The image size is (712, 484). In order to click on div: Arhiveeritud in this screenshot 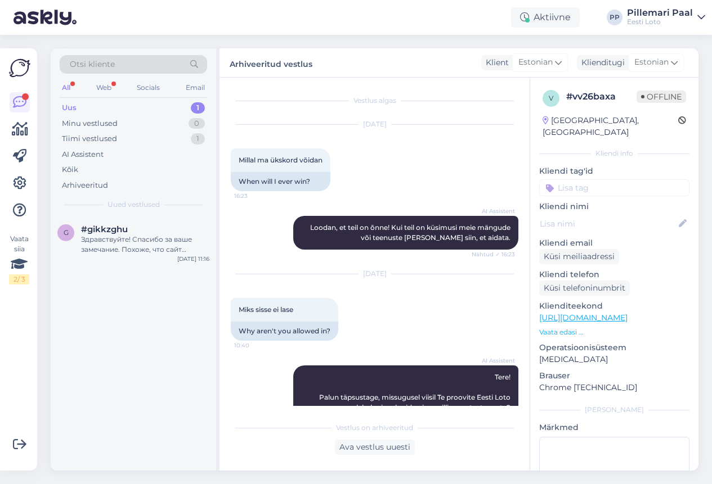, I will do `click(85, 186)`.